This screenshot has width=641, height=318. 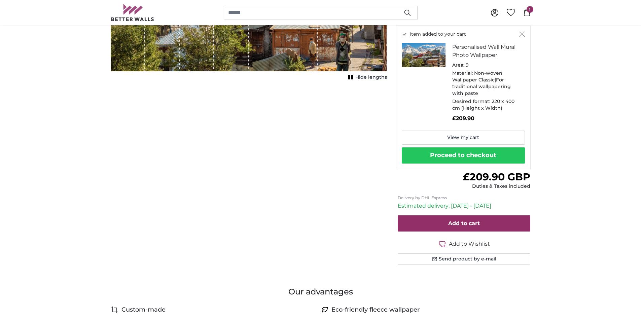 I want to click on span: Add to cart, so click(x=464, y=223).